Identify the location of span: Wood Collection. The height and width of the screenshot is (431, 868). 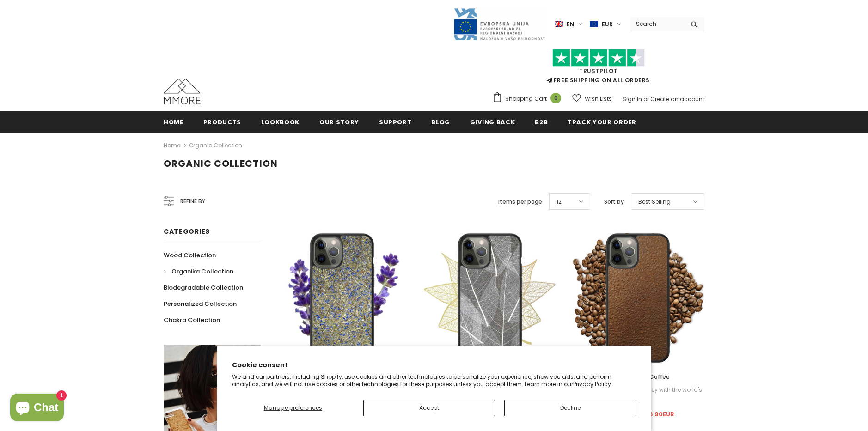
(190, 255).